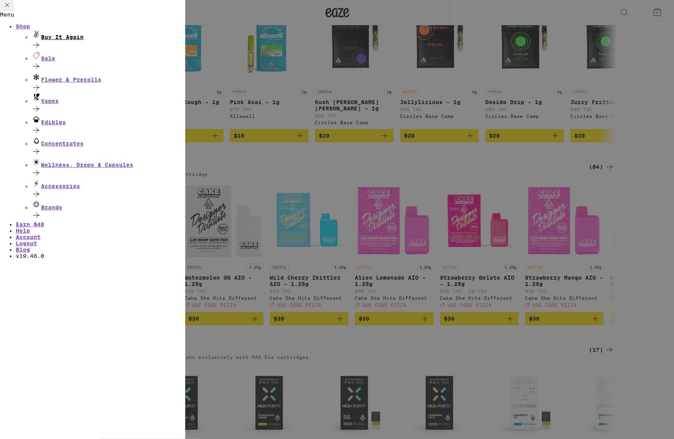  Describe the element at coordinates (108, 56) in the screenshot. I see `div: Sale` at that location.